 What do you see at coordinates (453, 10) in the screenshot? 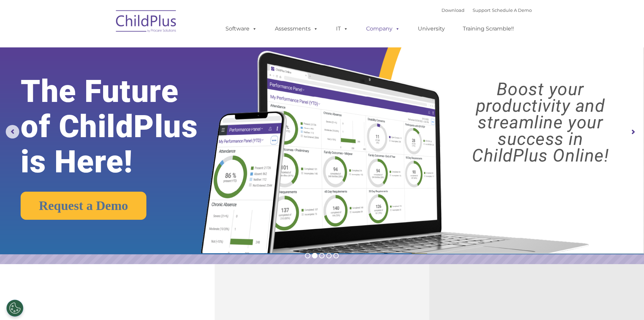
I see `a: Download` at bounding box center [453, 10].